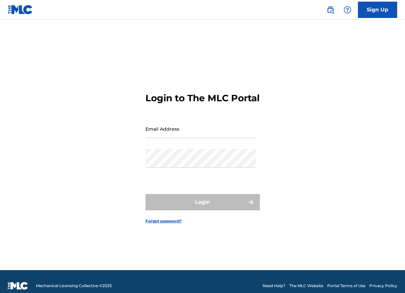 The width and height of the screenshot is (405, 293). What do you see at coordinates (377, 10) in the screenshot?
I see `a: Sign Up` at bounding box center [377, 10].